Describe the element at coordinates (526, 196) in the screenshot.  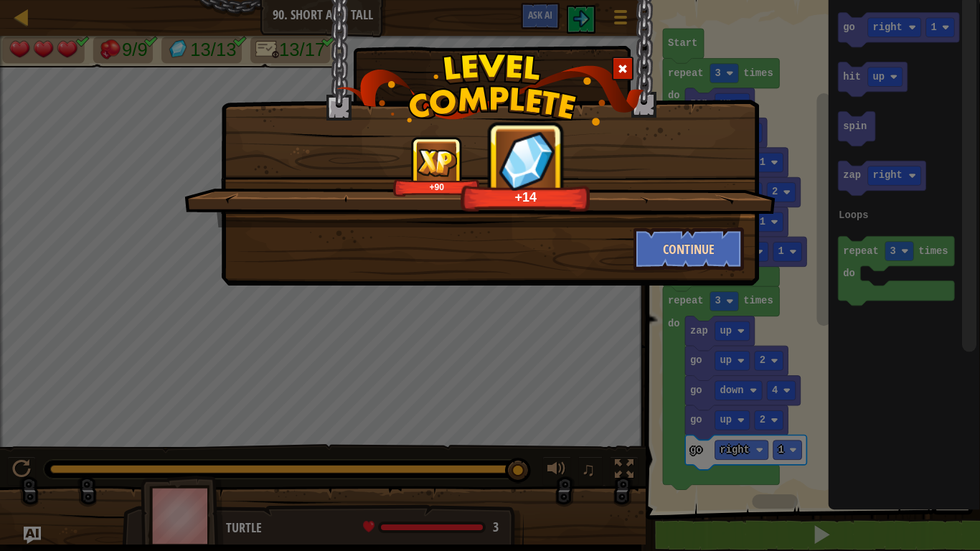
I see `div: +14` at that location.